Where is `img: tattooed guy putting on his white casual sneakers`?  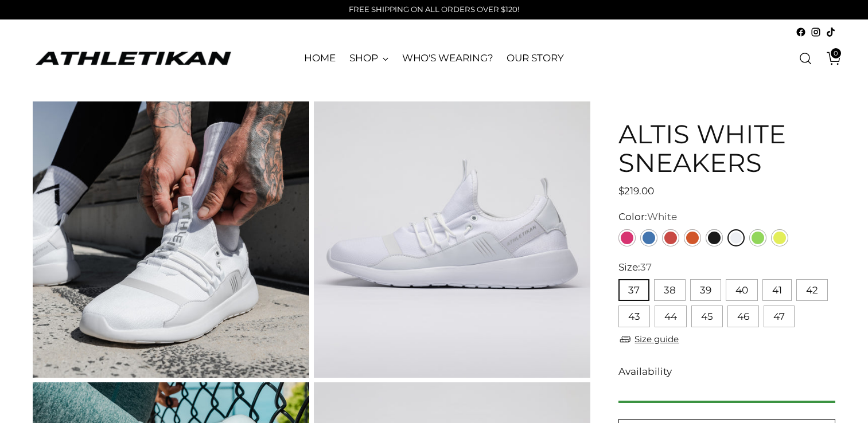 img: tattooed guy putting on his white casual sneakers is located at coordinates (171, 239).